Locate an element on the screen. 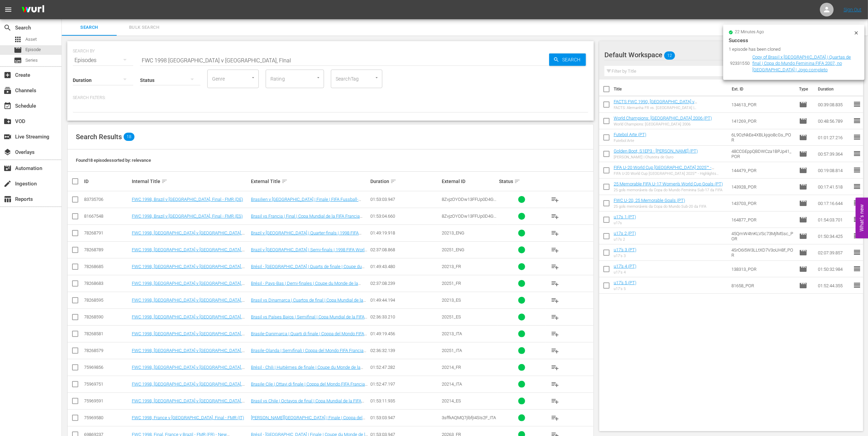 The height and width of the screenshot is (436, 868). span: VOD is located at coordinates (8, 122).